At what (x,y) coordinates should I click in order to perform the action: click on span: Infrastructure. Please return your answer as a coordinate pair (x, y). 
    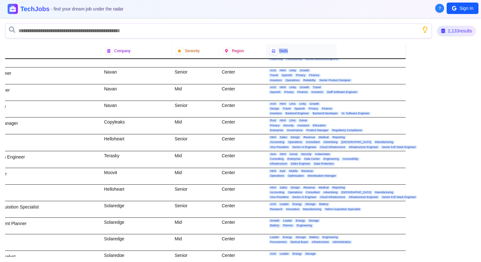
    Looking at the image, I should click on (320, 242).